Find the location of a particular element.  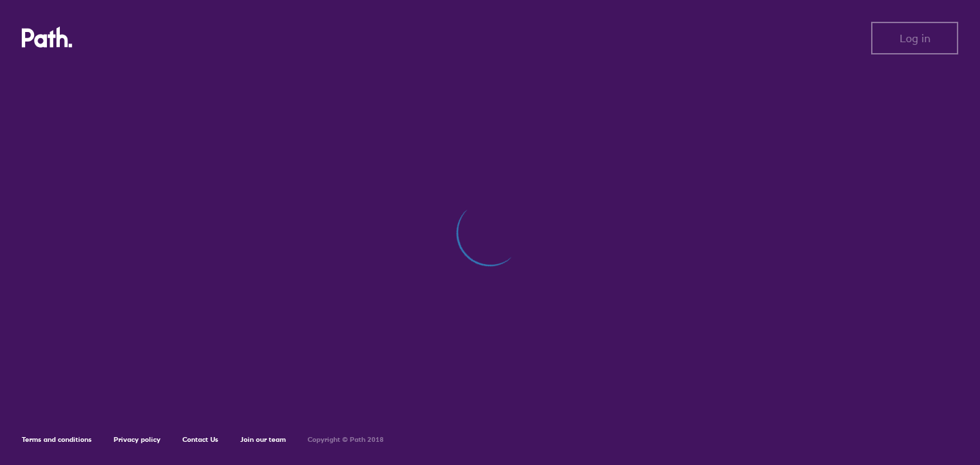

h6: Copyright © Path 2018 is located at coordinates (345, 439).